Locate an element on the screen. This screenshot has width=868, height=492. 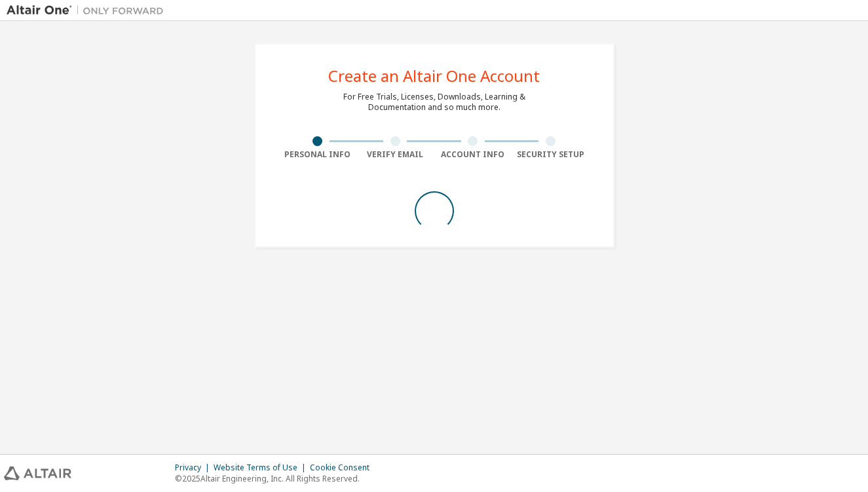
div: Security Setup is located at coordinates (550, 154).